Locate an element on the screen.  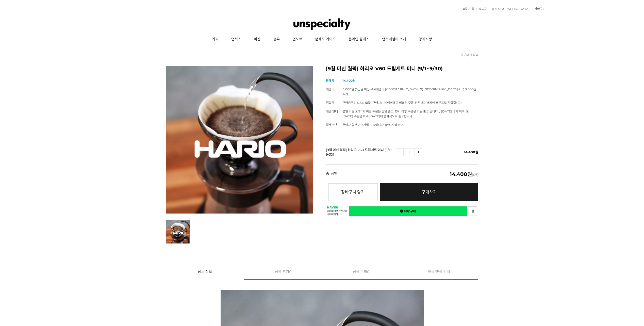
a: 생두 is located at coordinates (277, 39).